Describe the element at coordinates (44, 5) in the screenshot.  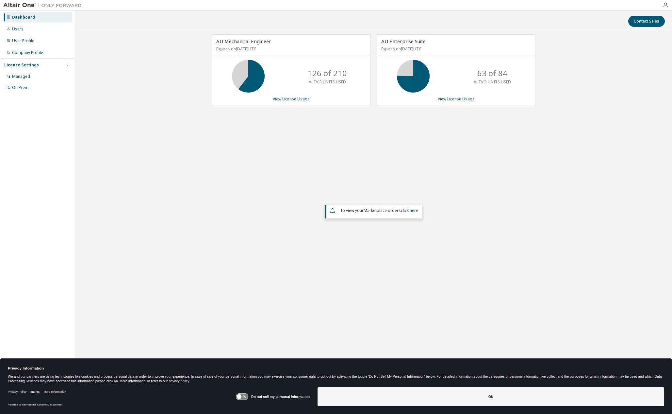
I see `img: Altair One` at that location.